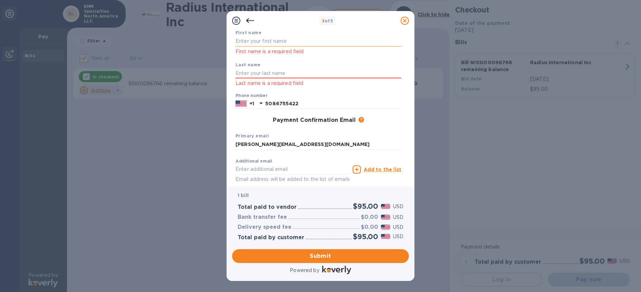 The height and width of the screenshot is (292, 641). I want to click on p: +1, so click(252, 104).